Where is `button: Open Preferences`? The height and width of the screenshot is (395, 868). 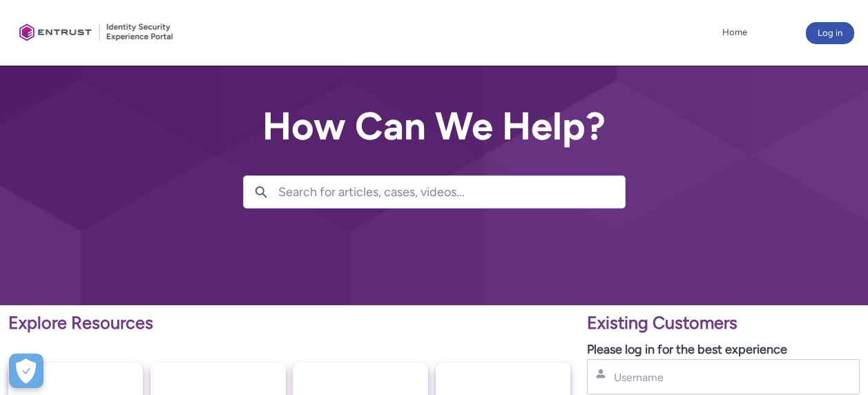
button: Open Preferences is located at coordinates (26, 371).